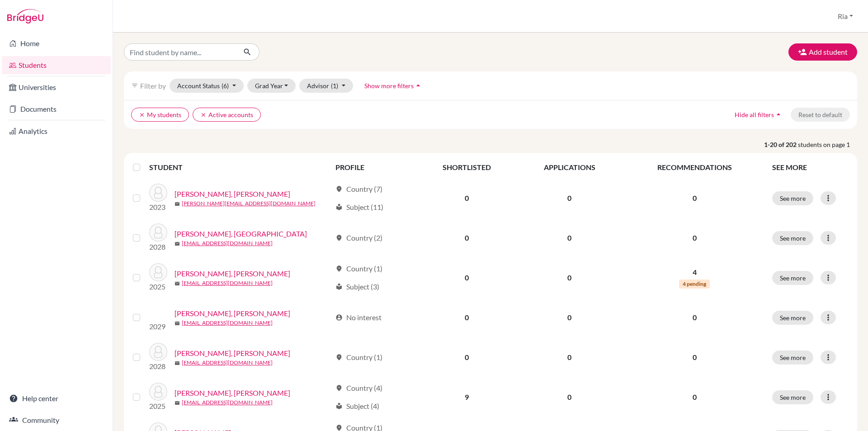 The width and height of the screenshot is (868, 431). What do you see at coordinates (56, 109) in the screenshot?
I see `a: Documents` at bounding box center [56, 109].